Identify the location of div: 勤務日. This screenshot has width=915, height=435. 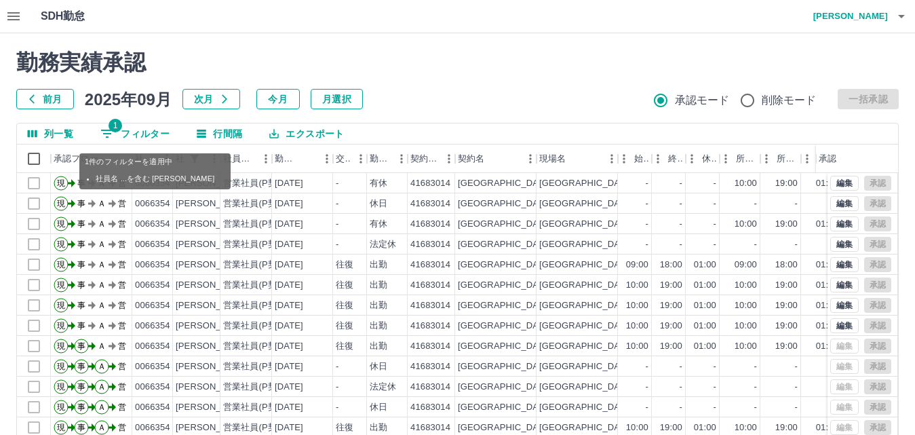
(286, 159).